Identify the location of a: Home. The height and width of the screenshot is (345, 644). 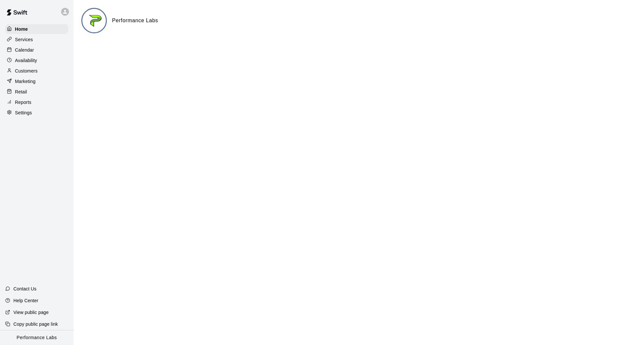
(36, 29).